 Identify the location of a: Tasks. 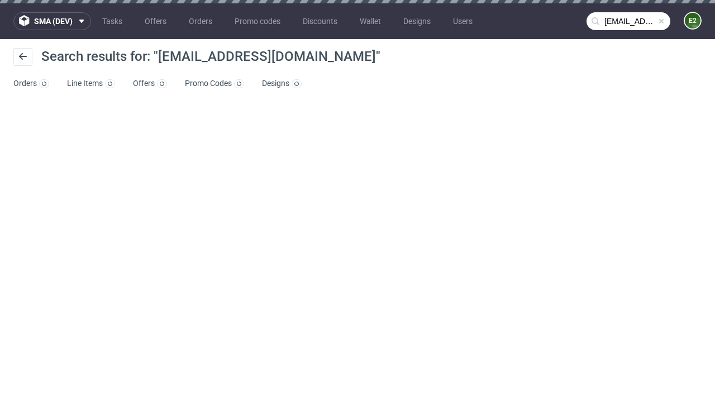
(112, 21).